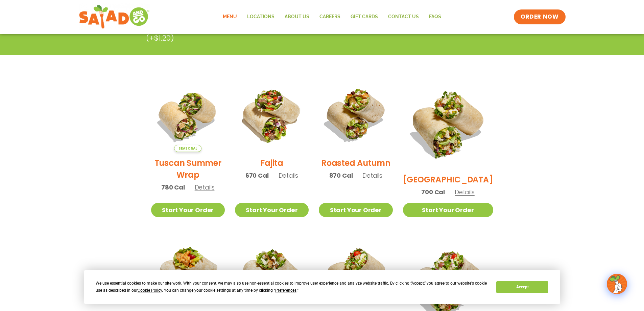 Image resolution: width=644 pixels, height=311 pixels. Describe the element at coordinates (403, 17) in the screenshot. I see `a: Contact Us` at that location.